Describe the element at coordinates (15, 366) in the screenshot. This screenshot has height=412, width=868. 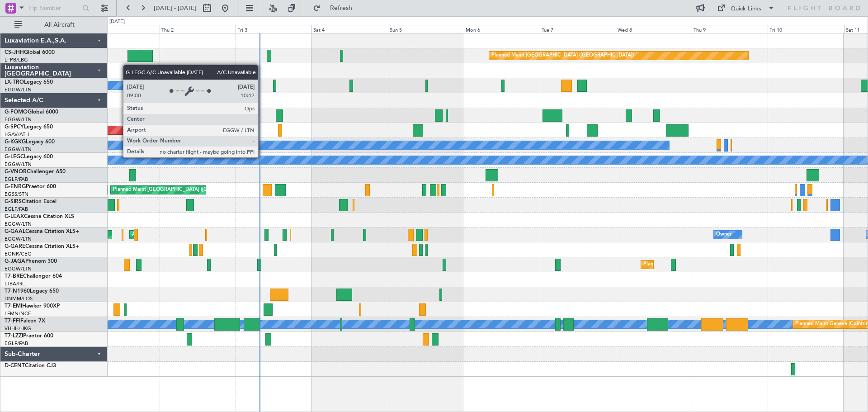
I see `span: D-CENT` at that location.